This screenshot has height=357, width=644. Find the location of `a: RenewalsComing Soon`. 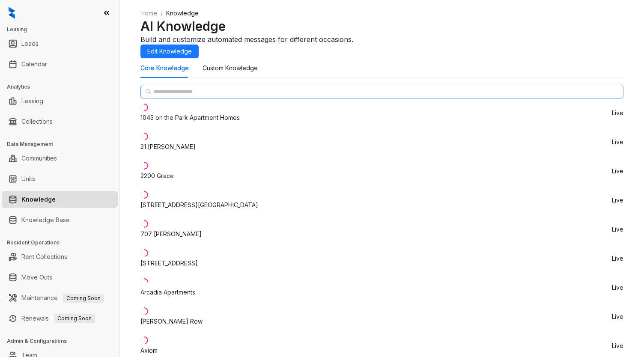

a: RenewalsComing Soon is located at coordinates (58, 319).